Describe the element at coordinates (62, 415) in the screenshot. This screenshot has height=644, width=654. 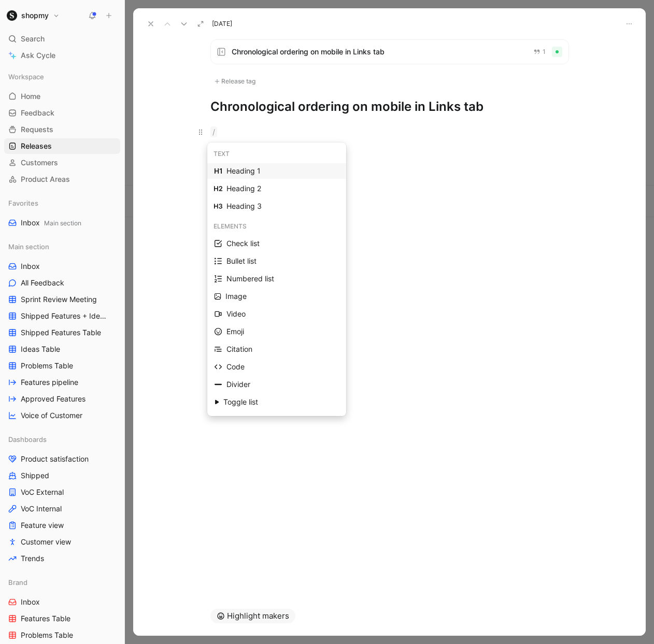
I see `a: Voice of Customer` at that location.